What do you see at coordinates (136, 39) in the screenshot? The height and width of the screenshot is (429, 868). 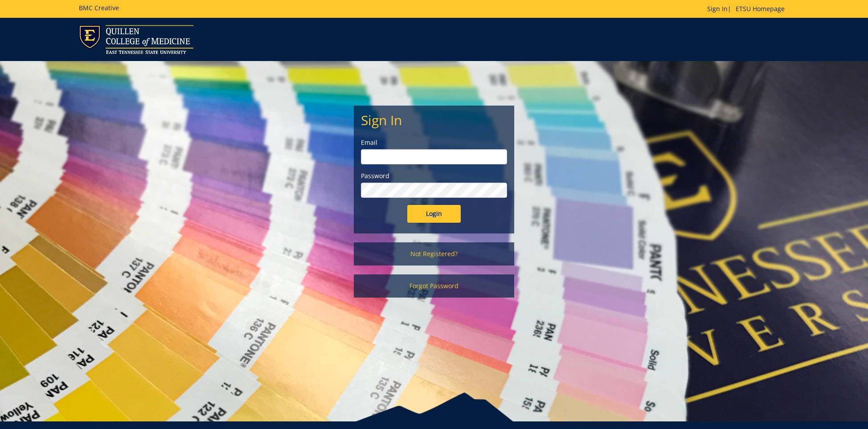 I see `img: ETSU logo` at bounding box center [136, 39].